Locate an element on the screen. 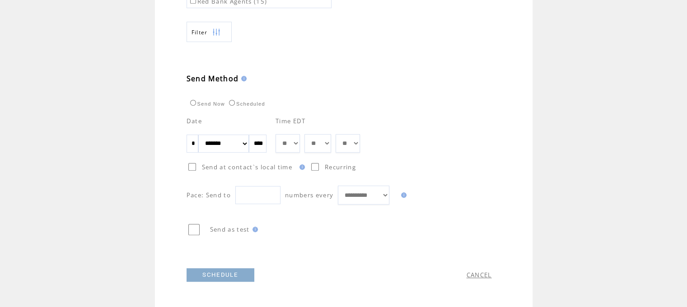 Image resolution: width=687 pixels, height=307 pixels. span: Recurring is located at coordinates (340, 167).